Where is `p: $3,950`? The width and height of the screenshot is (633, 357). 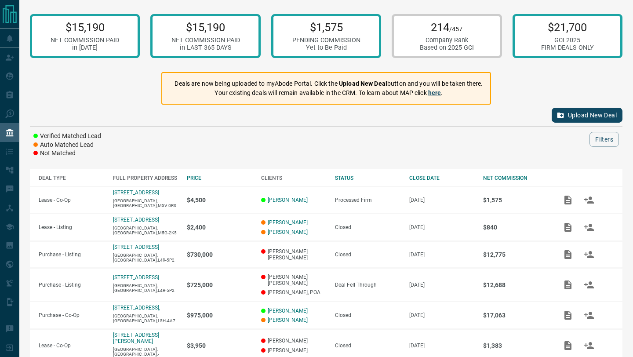
p: $3,950 is located at coordinates (219, 346).